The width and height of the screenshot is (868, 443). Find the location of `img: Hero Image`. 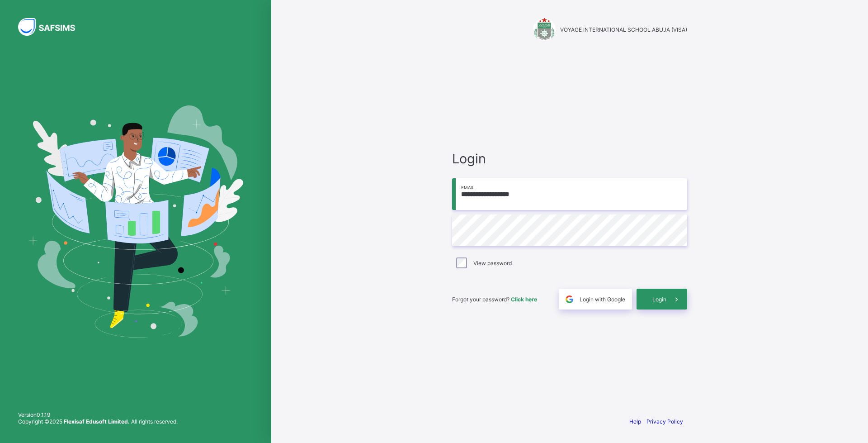

img: Hero Image is located at coordinates (136, 221).